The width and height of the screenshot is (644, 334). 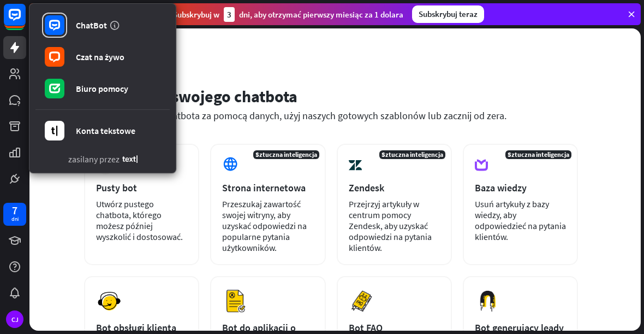 I want to click on font: Strona internetowa, so click(x=264, y=187).